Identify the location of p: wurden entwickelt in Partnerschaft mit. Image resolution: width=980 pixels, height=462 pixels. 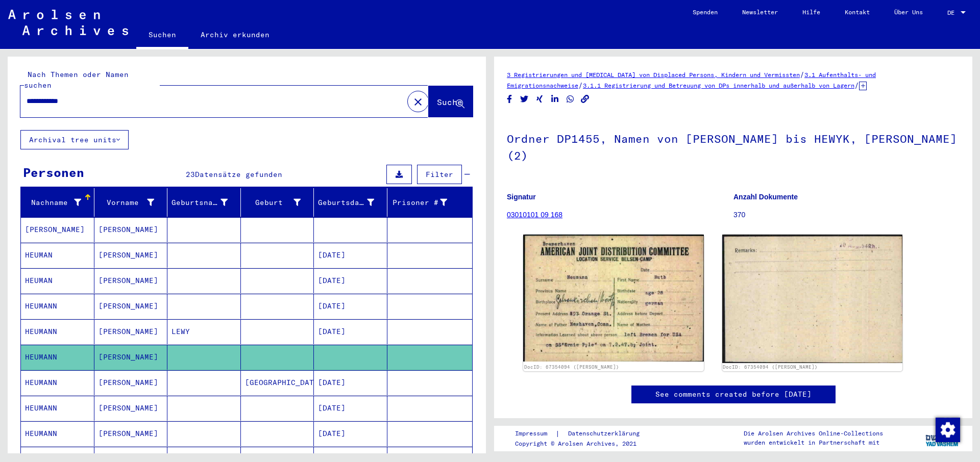
(813, 442).